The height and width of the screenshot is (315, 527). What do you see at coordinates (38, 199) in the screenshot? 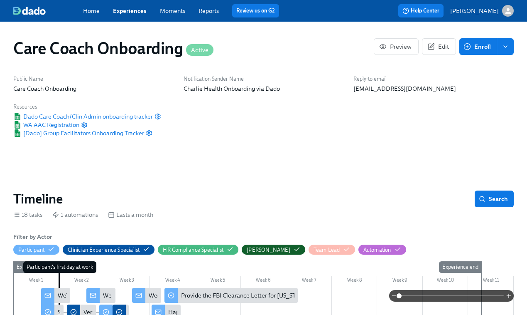
I see `h2: Timeline` at bounding box center [38, 199].